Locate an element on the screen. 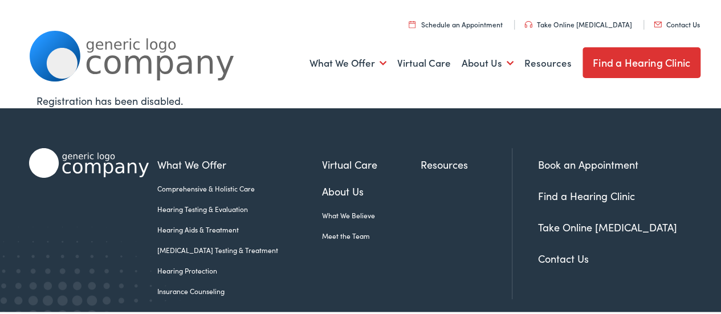 The height and width of the screenshot is (314, 721). div: Registration has been disabled. is located at coordinates (365, 99).